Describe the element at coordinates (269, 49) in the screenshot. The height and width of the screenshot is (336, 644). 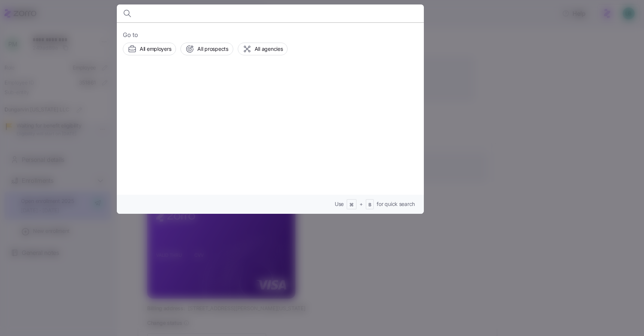
I see `span: All agencies` at that location.